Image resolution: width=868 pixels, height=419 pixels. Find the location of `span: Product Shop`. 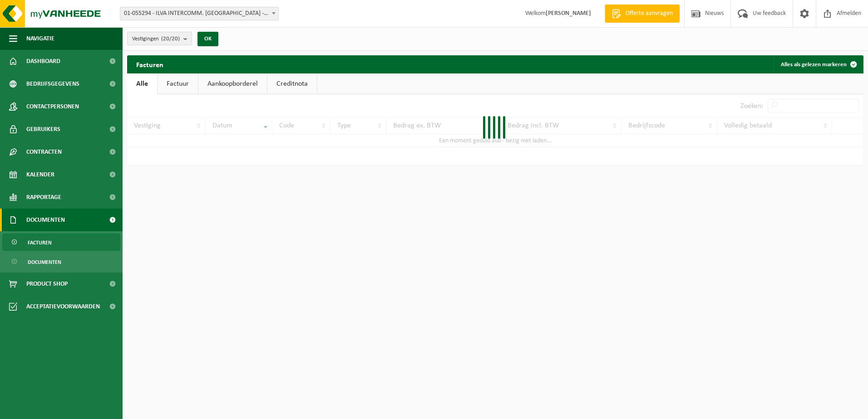

span: Product Shop is located at coordinates (47, 284).